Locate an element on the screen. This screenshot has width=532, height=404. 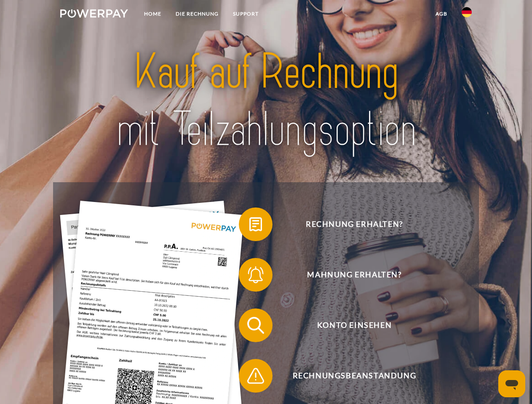
a: Mahnung erhalten? is located at coordinates (348, 275).